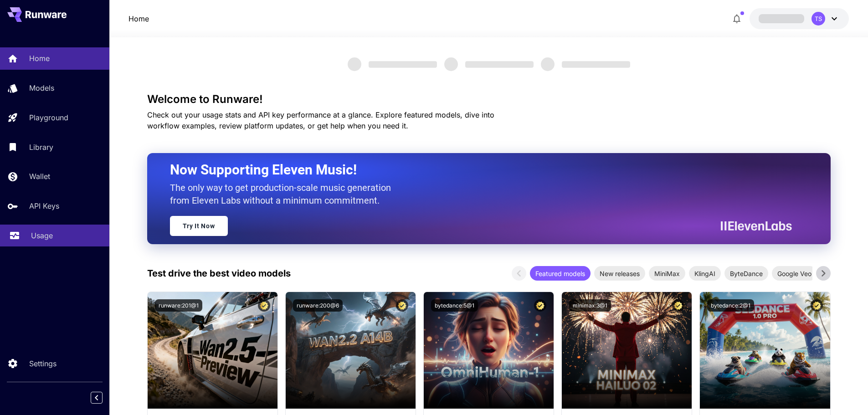  What do you see at coordinates (219, 273) in the screenshot?
I see `p: Test drive the best video models` at bounding box center [219, 273].